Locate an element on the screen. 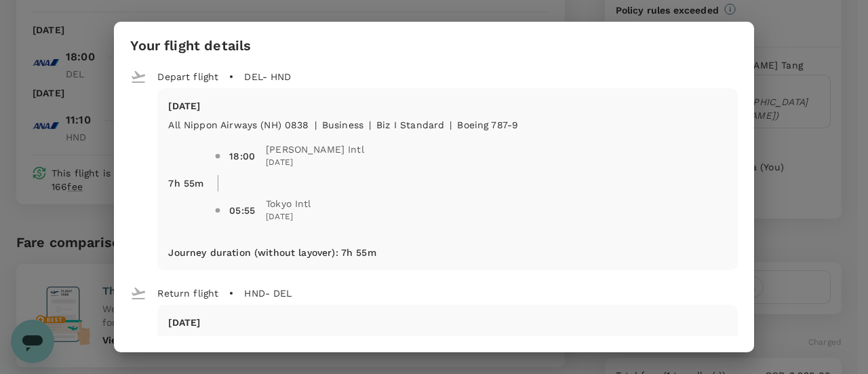  div: 05:55 is located at coordinates (242, 210).